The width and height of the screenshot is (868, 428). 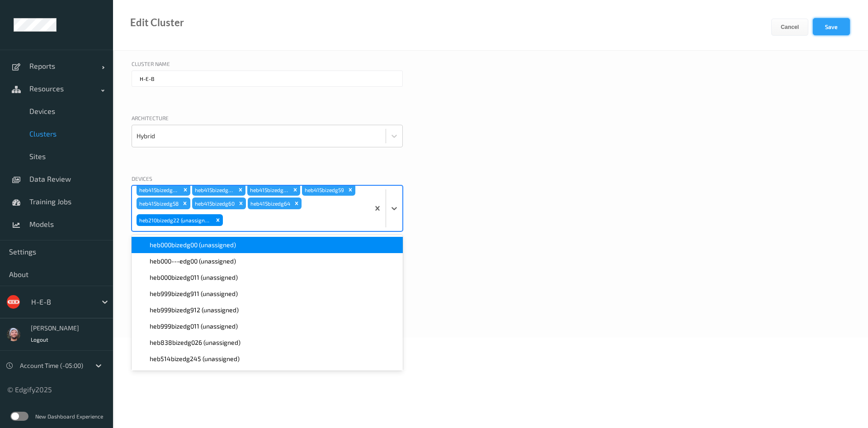 I want to click on div: Architecture, so click(x=267, y=120).